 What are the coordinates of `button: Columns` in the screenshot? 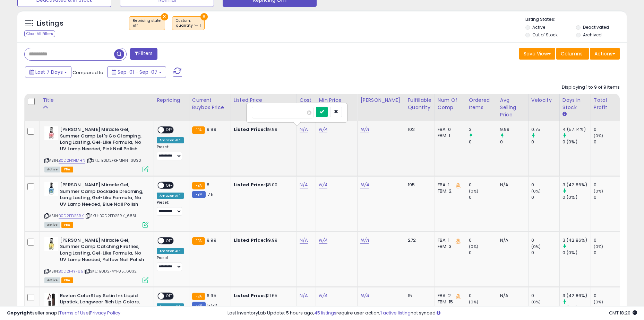 It's located at (573, 54).